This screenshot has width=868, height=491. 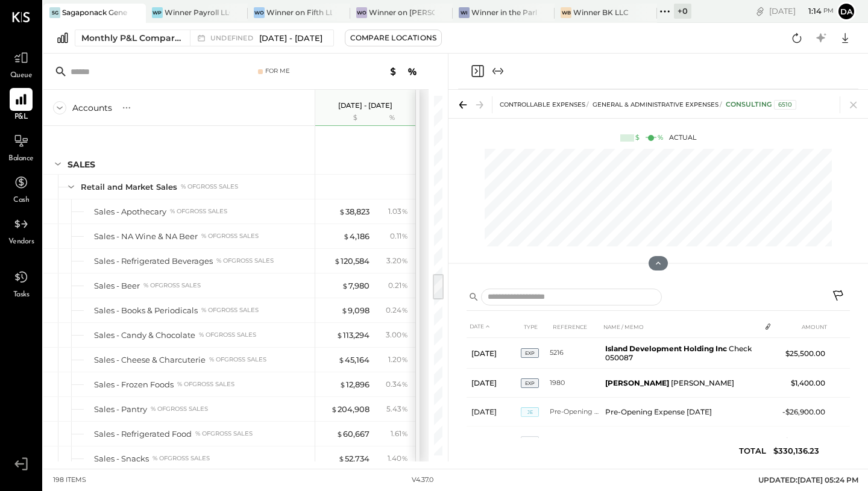 What do you see at coordinates (130, 211) in the screenshot?
I see `div: Sales - Apothecary` at bounding box center [130, 211].